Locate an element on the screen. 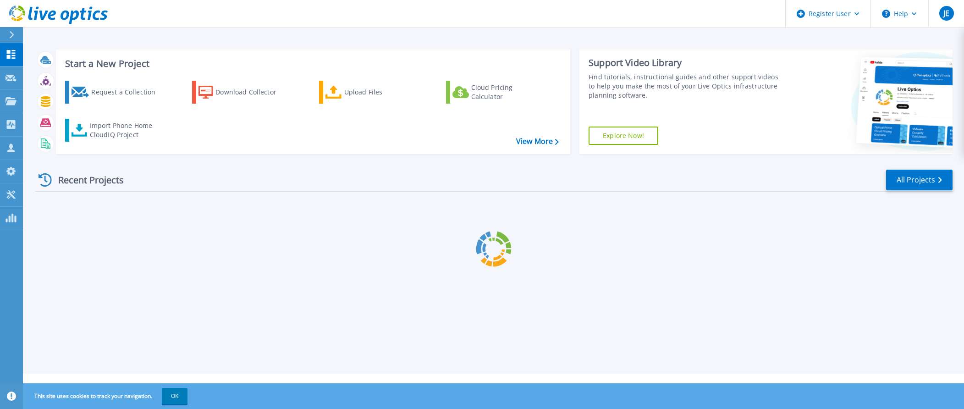 The height and width of the screenshot is (409, 964). a: Request a Collection is located at coordinates (116, 92).